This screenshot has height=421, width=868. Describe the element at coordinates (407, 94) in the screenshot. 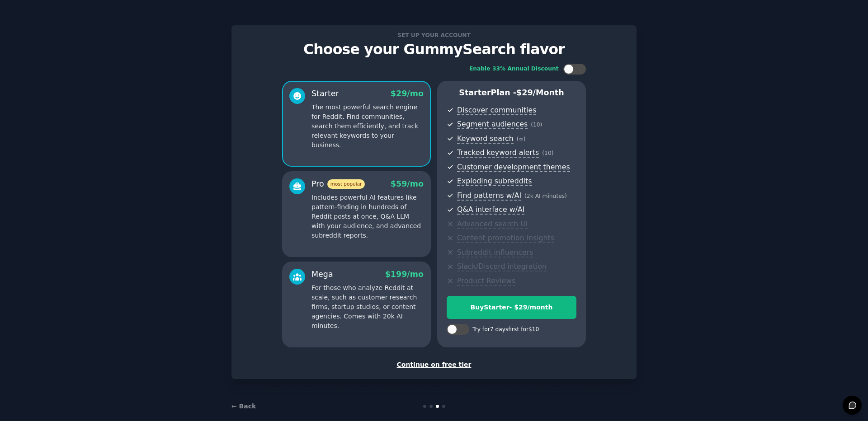

I see `span: $ 29 /mo` at that location.